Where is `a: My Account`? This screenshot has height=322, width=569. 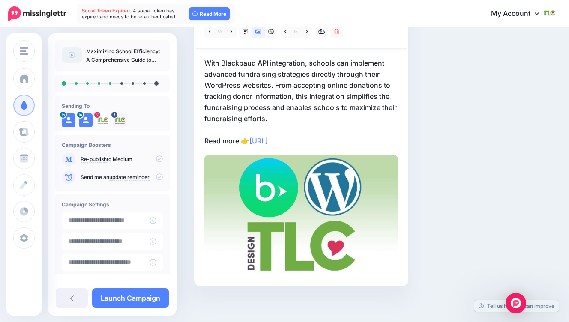
a: My Account is located at coordinates (520, 14).